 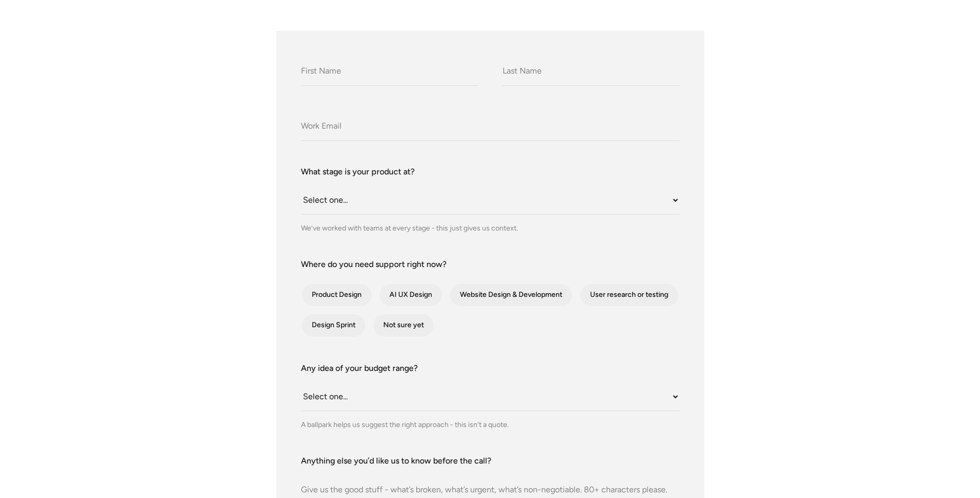 I want to click on div: A ballpark helps us suggest the right approach - this isn’t a quote., so click(x=490, y=424).